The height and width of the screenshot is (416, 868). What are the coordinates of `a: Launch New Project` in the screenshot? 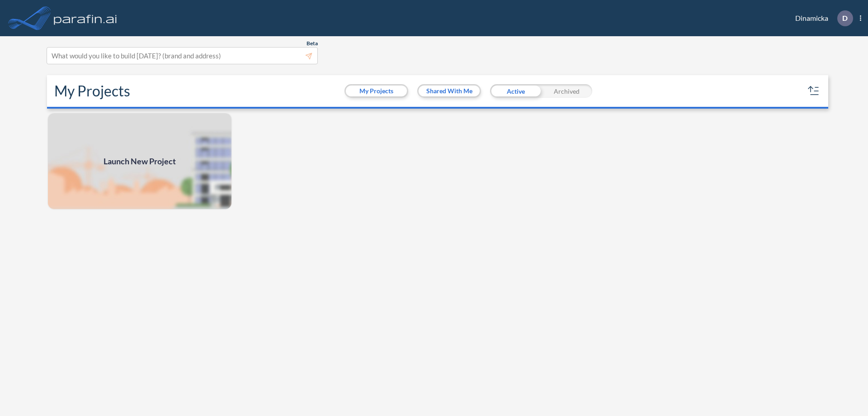 It's located at (140, 161).